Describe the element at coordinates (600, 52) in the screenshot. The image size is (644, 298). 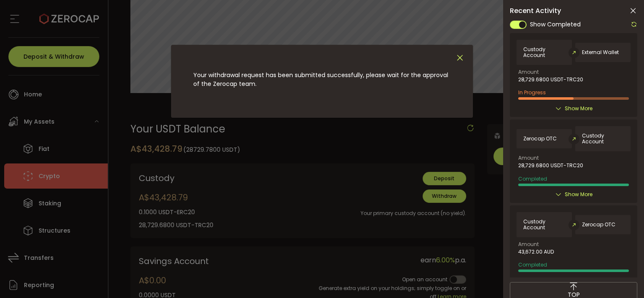
I see `span: External Wallet` at that location.